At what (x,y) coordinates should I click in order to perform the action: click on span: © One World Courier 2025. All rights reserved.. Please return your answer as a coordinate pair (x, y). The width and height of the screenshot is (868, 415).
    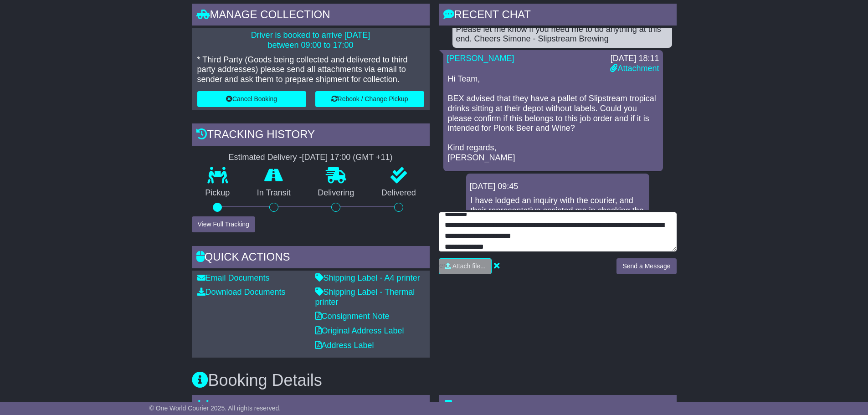
    Looking at the image, I should click on (215, 408).